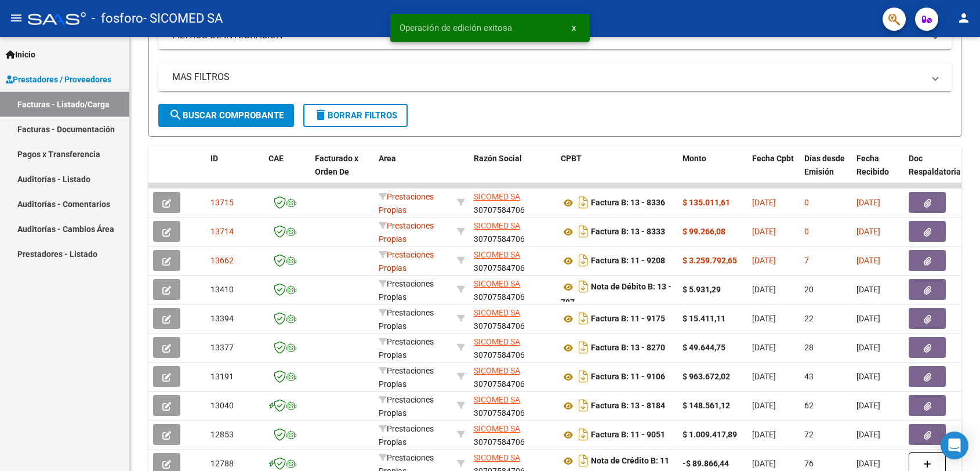 This screenshot has height=471, width=980. What do you see at coordinates (222, 318) in the screenshot?
I see `span: 13394` at bounding box center [222, 318].